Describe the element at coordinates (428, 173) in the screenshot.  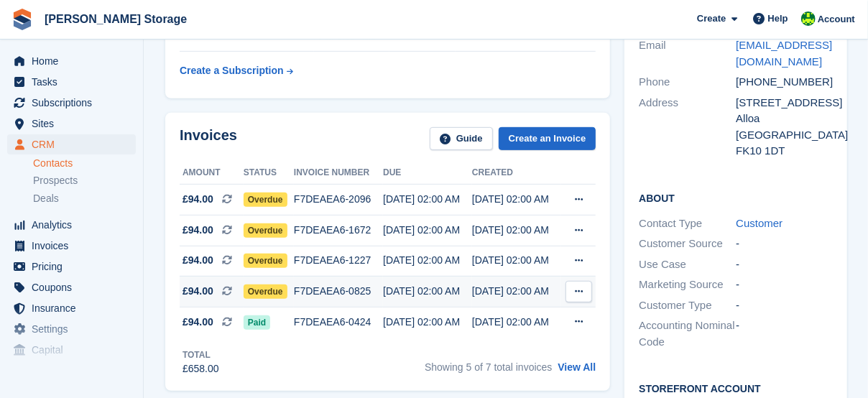
I see `th: Due` at that location.